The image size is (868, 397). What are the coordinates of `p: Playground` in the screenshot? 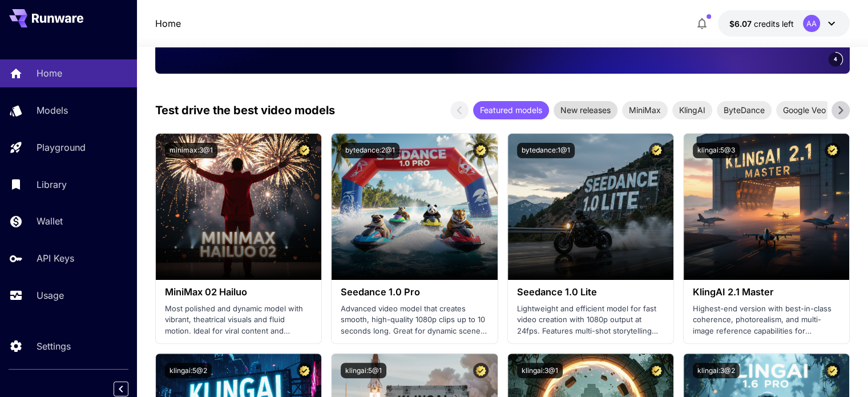 It's located at (61, 147).